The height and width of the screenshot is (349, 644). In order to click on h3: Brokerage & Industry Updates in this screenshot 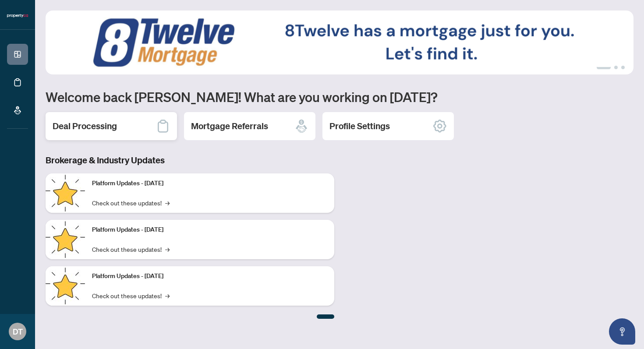, I will do `click(190, 160)`.